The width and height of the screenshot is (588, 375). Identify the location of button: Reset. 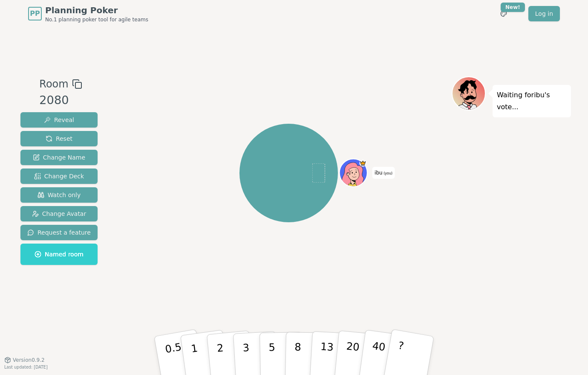
(59, 138).